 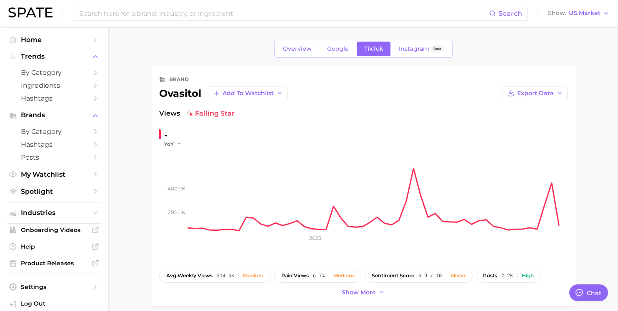 I want to click on a: TikTok, so click(x=374, y=49).